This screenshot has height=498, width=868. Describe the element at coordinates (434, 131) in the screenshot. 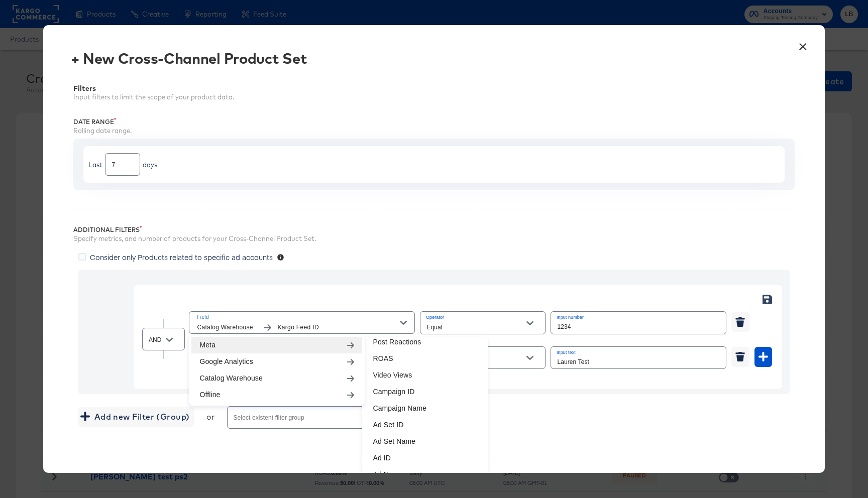

I see `div: Rolling date range.` at that location.